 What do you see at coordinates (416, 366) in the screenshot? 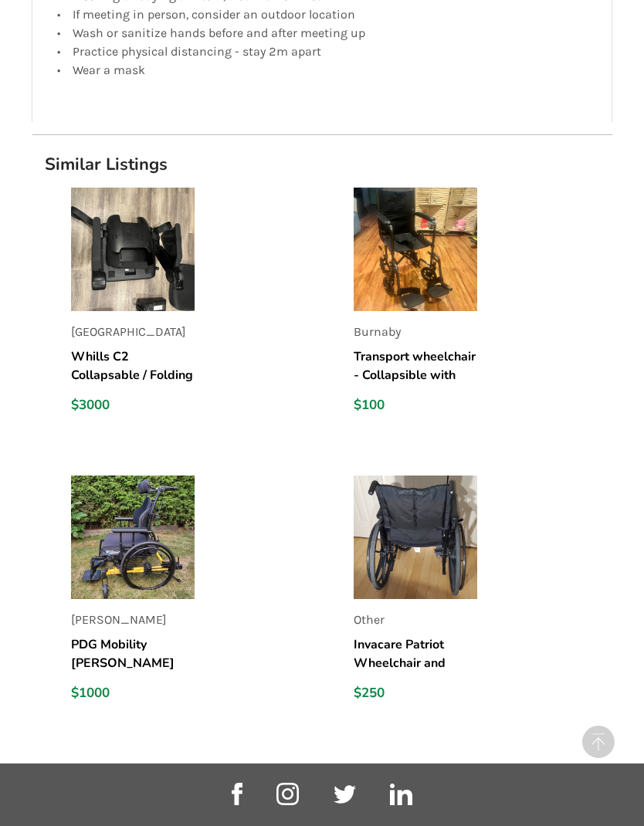
I see `h5: Transport wheelchair - Collapsible with Detachable Footrests` at bounding box center [416, 366].